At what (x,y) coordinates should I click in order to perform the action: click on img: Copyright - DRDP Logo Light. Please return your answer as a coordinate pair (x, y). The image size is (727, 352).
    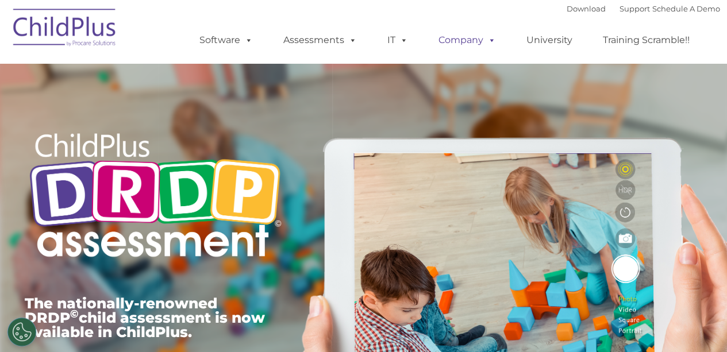
    Looking at the image, I should click on (155, 197).